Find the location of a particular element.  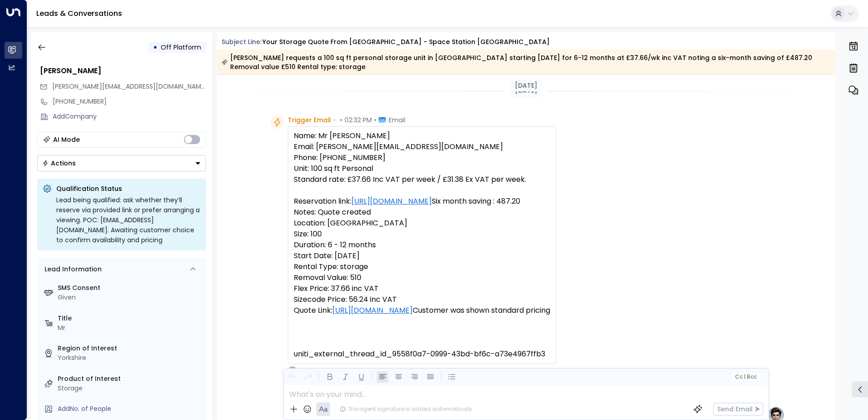

a: Leads & Conversations is located at coordinates (79, 13).